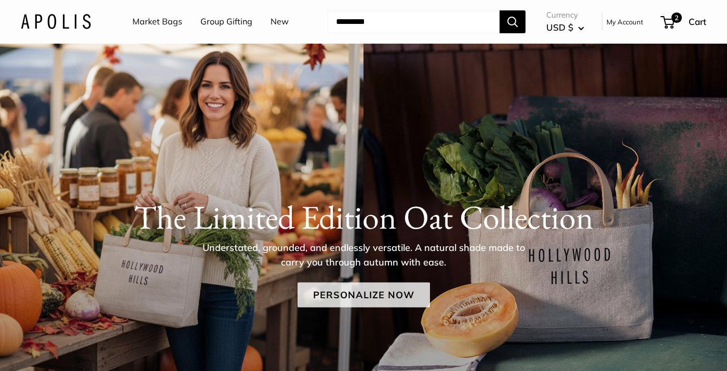  Describe the element at coordinates (677, 18) in the screenshot. I see `span: 2` at that location.